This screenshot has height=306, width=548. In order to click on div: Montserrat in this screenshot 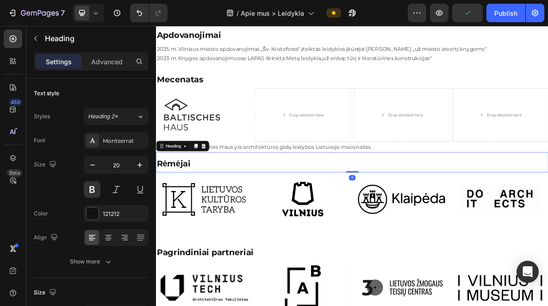, I will do `click(124, 141)`.